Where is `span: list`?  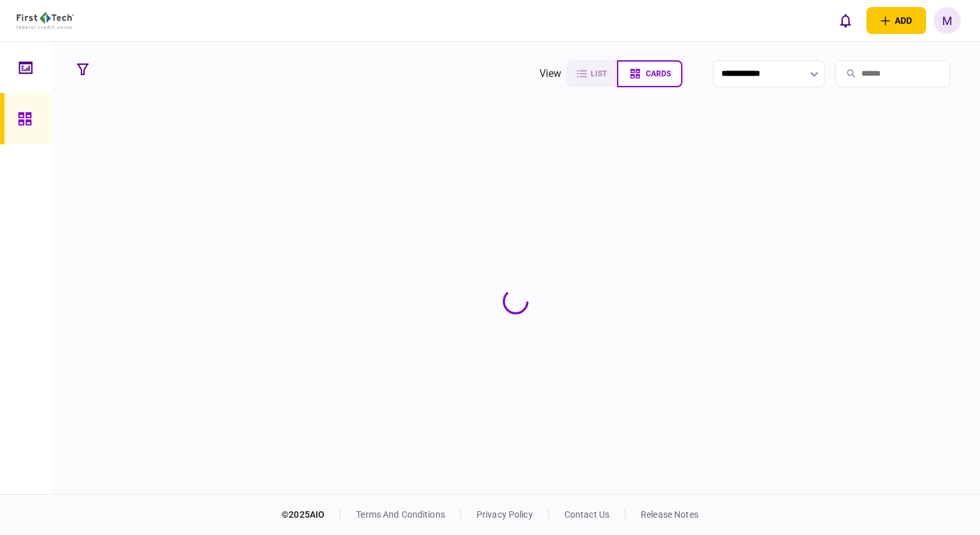 span: list is located at coordinates (599, 74).